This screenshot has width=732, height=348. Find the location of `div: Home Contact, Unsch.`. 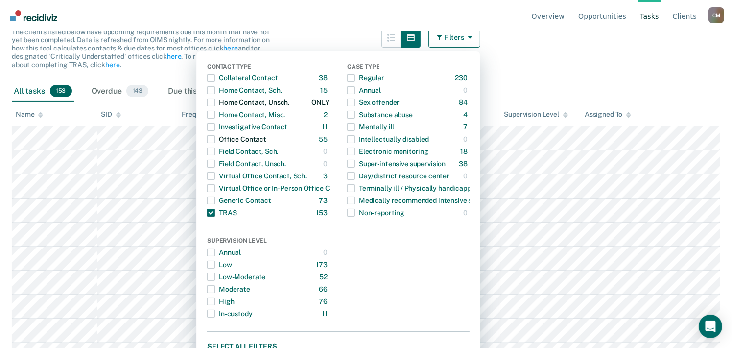

div: Home Contact, Unsch. is located at coordinates (248, 102).